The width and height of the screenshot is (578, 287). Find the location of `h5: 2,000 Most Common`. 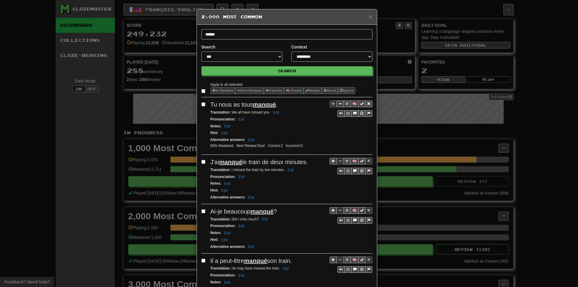

h5: 2,000 Most Common is located at coordinates (287, 17).